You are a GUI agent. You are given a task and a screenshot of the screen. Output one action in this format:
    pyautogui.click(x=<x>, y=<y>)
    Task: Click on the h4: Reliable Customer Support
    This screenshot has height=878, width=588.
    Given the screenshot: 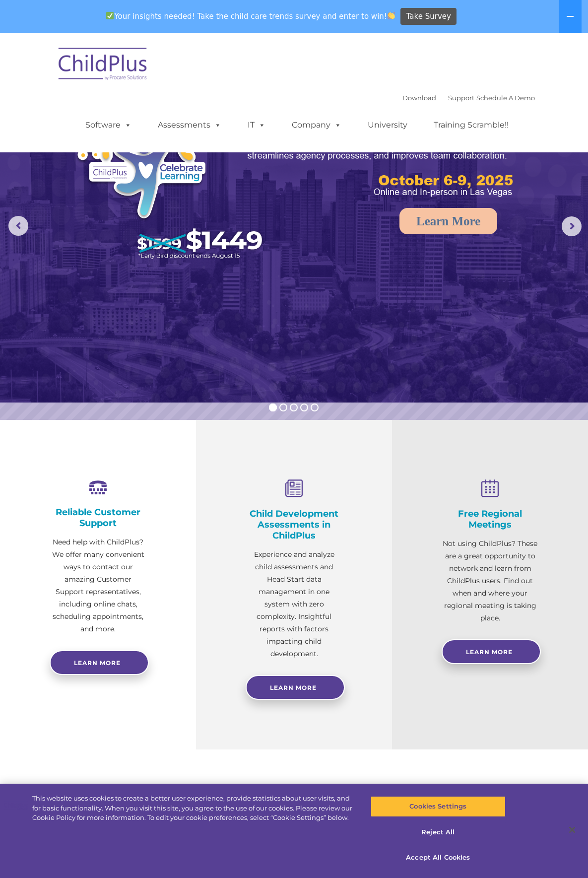 What is the action you would take?
    pyautogui.click(x=98, y=518)
    